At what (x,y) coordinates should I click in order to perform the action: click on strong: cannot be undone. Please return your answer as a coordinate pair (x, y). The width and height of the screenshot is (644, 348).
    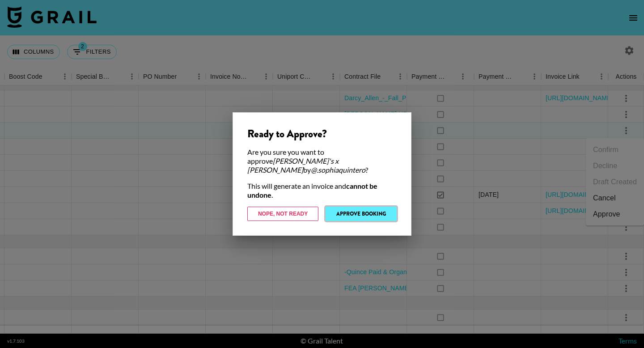
    Looking at the image, I should click on (312, 190).